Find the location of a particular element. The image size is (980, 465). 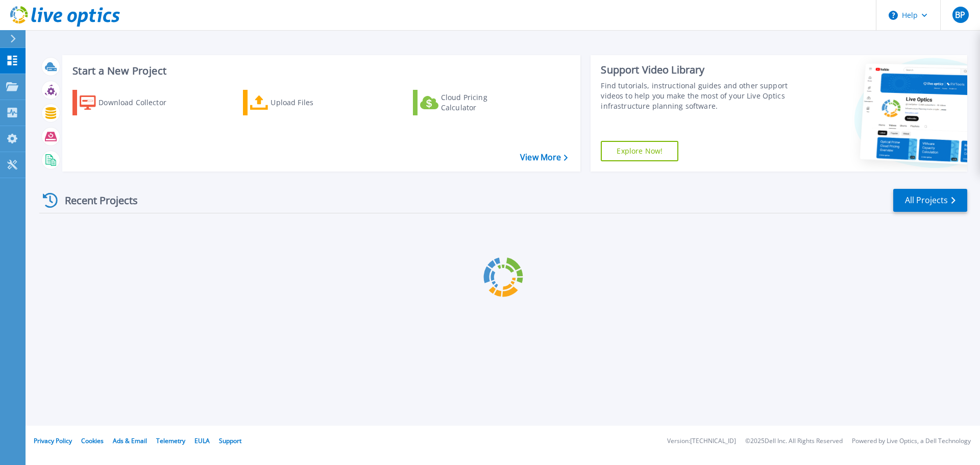

a: Privacy Policy is located at coordinates (52, 441).